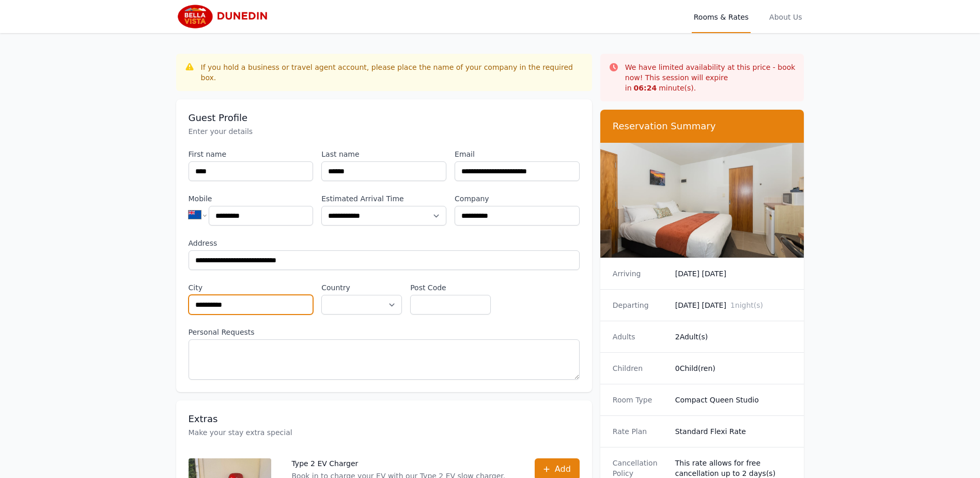 Image resolution: width=980 pixels, height=478 pixels. Describe the element at coordinates (702, 200) in the screenshot. I see `img: Compact Queen Studio` at that location.